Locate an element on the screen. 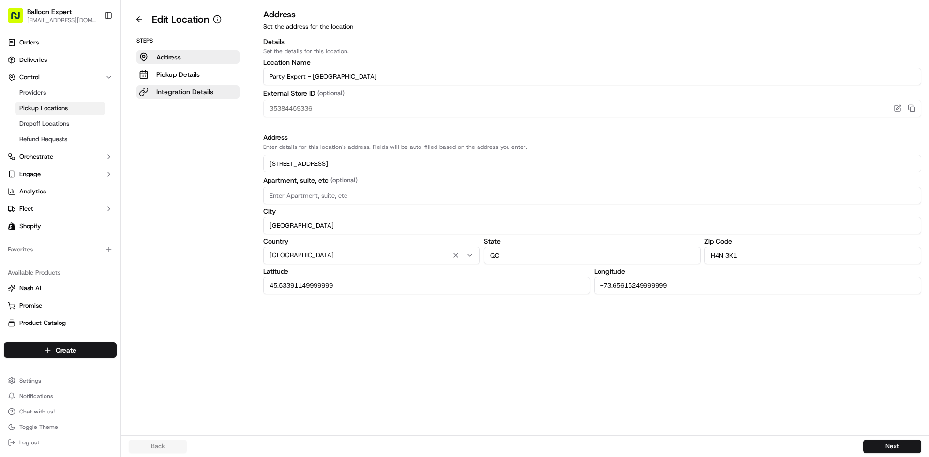  input: Enter Zip Code is located at coordinates (813, 256).